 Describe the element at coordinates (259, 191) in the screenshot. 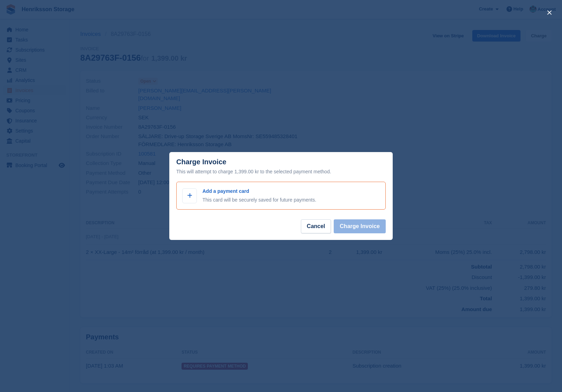

I see `p: Add a payment card` at that location.